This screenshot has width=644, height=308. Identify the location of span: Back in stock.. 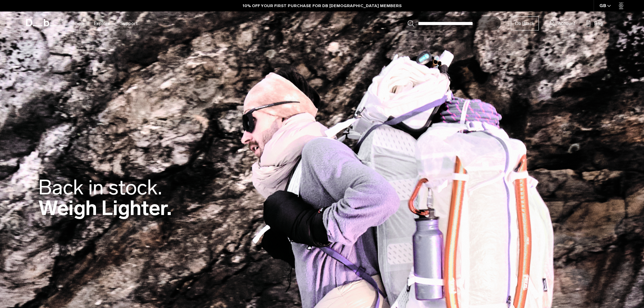
(100, 187).